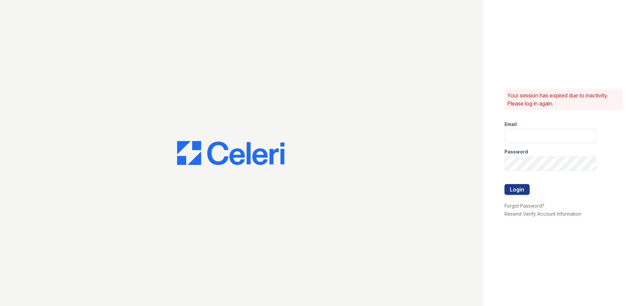 This screenshot has width=644, height=306. Describe the element at coordinates (517, 189) in the screenshot. I see `button: Login` at that location.